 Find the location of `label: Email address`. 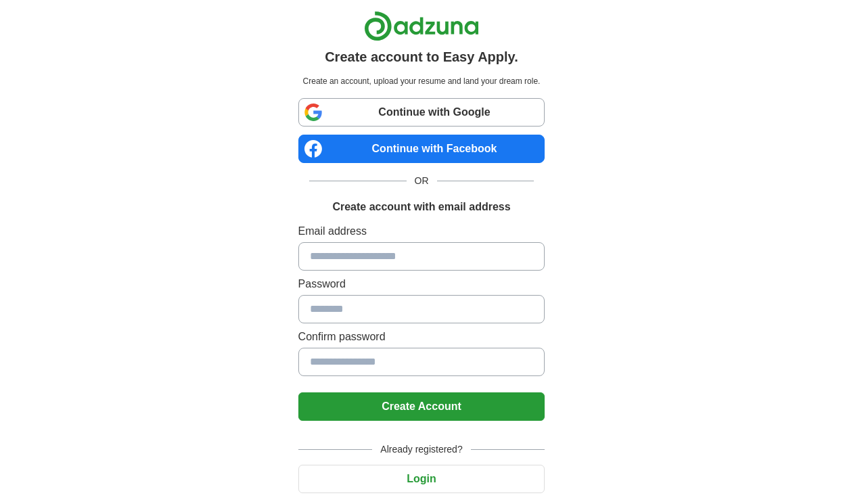

label: Email address is located at coordinates (421, 231).